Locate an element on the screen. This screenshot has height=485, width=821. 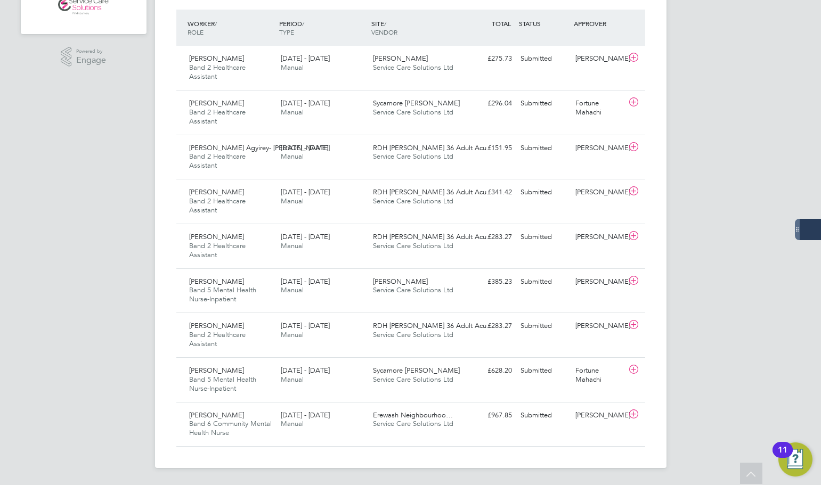
div: £341.42 is located at coordinates (489, 192).